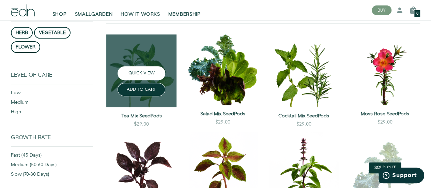 The height and width of the screenshot is (188, 431). I want to click on div: low, so click(52, 94).